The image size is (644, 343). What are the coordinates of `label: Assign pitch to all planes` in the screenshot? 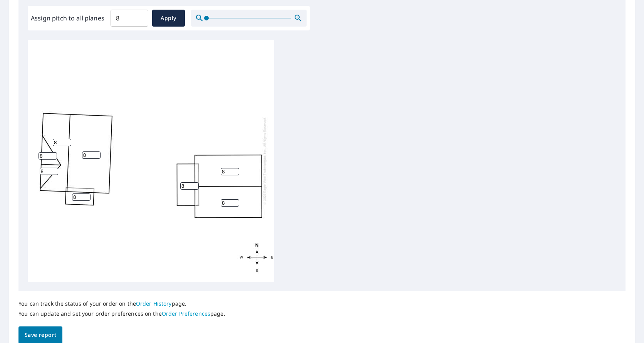 It's located at (67, 18).